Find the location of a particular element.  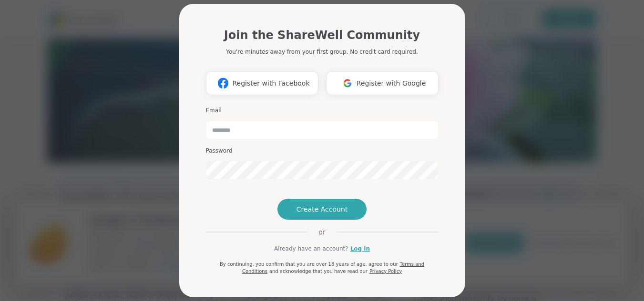

button: Register with Google is located at coordinates (382, 83).